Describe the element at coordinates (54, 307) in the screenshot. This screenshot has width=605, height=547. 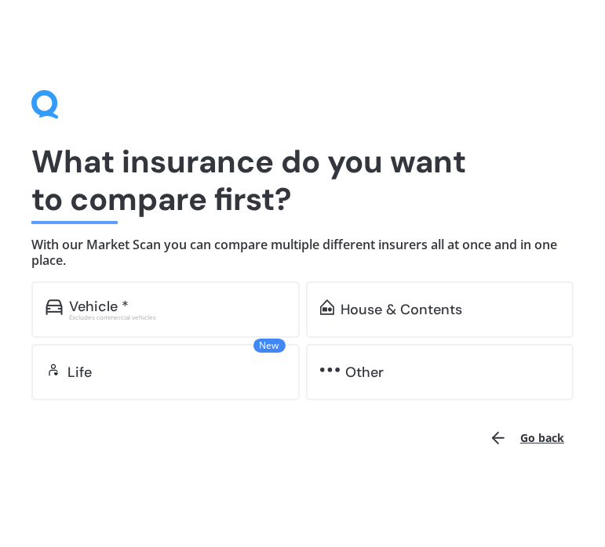
I see `img: car.f15378c7a67c060ca3f3.svg` at that location.